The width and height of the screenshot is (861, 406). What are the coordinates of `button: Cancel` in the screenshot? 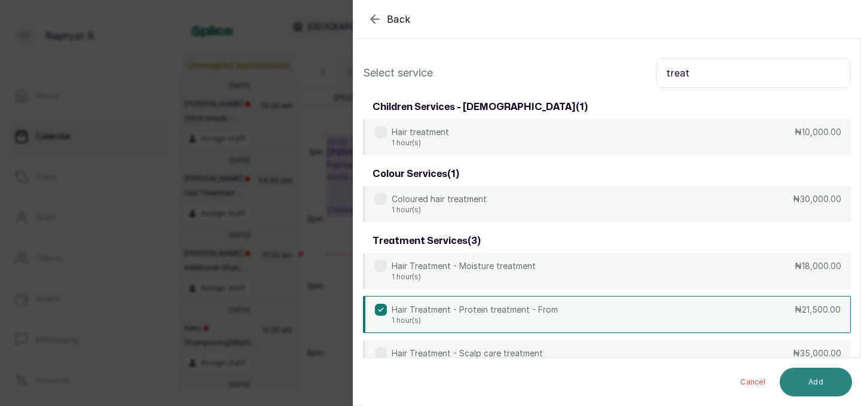 It's located at (753, 382).